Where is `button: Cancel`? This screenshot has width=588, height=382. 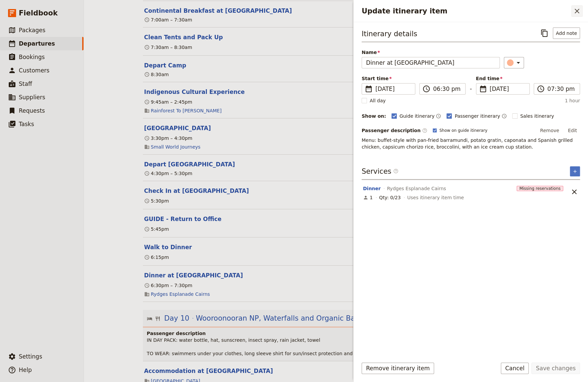
button: Cancel is located at coordinates (515, 368).